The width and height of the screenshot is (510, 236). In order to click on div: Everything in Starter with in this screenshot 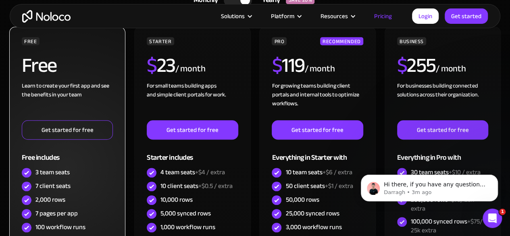, I will do `click(317, 152)`.